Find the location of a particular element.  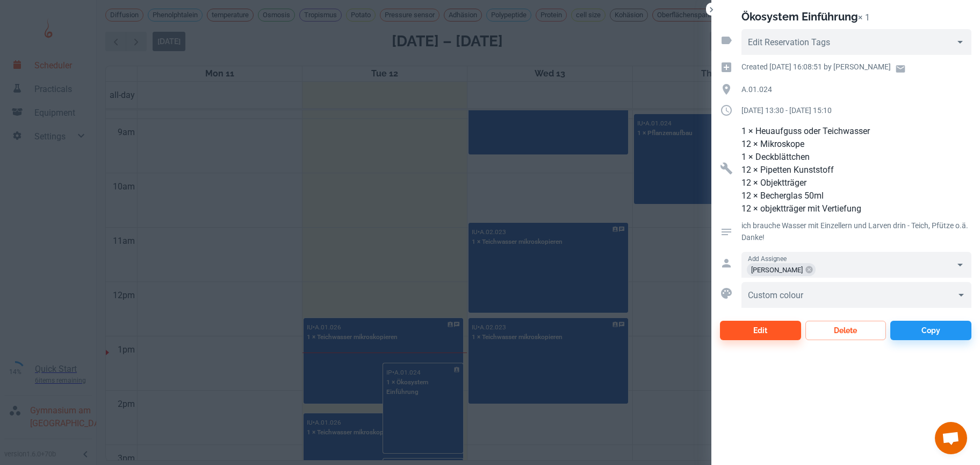

svg: Duration is located at coordinates (726, 110).